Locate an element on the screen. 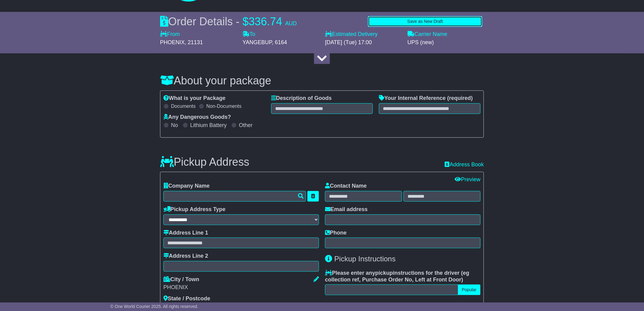 The height and width of the screenshot is (311, 644). span: AUD is located at coordinates (291, 23).